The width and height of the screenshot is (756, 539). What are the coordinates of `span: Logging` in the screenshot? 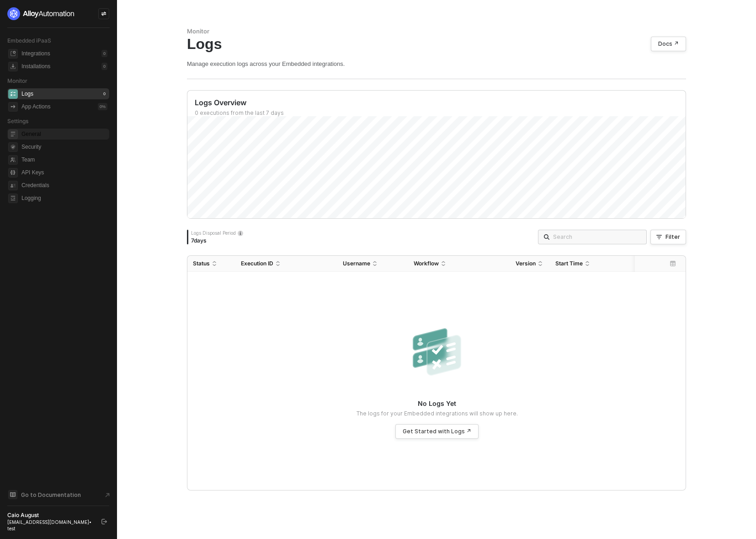 It's located at (64, 198).